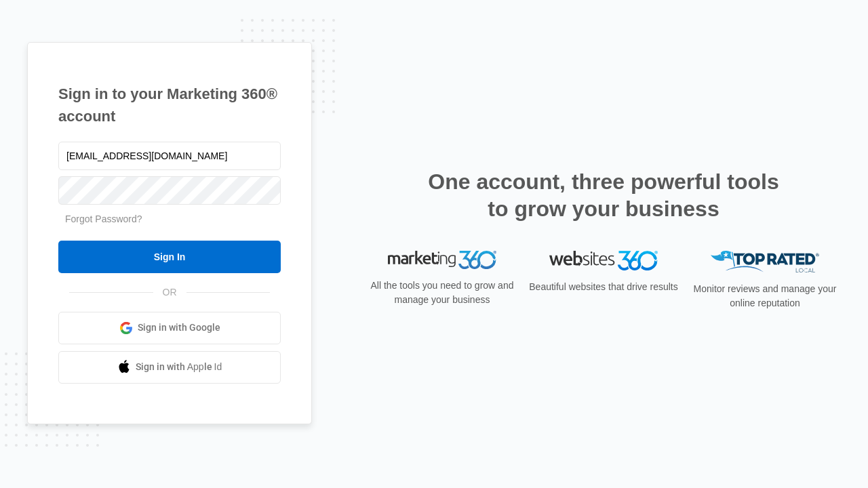 This screenshot has height=488, width=868. What do you see at coordinates (169, 328) in the screenshot?
I see `a: Sign in with Google` at bounding box center [169, 328].